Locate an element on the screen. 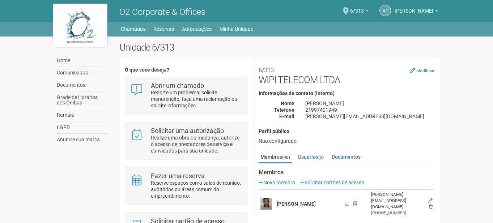  img: user.png is located at coordinates (266, 204).